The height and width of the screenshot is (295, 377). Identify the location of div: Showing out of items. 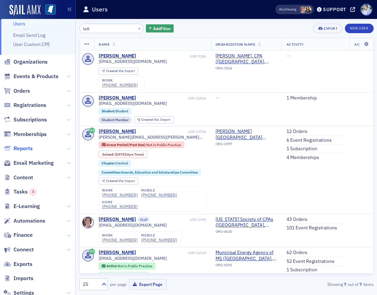
(327, 284).